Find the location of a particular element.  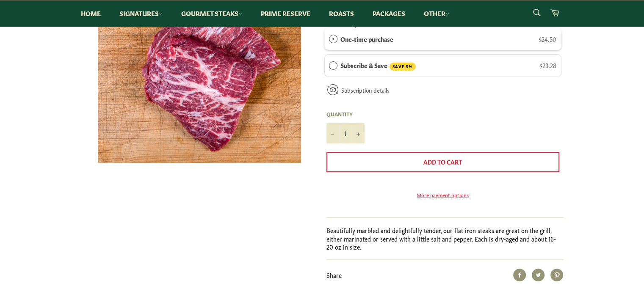

a: Roasts is located at coordinates (341, 13).